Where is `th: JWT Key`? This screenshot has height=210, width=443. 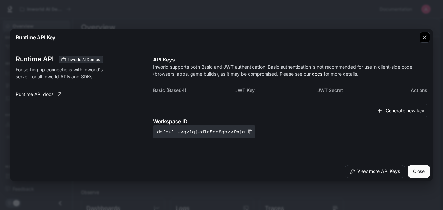
th: JWT Key is located at coordinates (276, 90).